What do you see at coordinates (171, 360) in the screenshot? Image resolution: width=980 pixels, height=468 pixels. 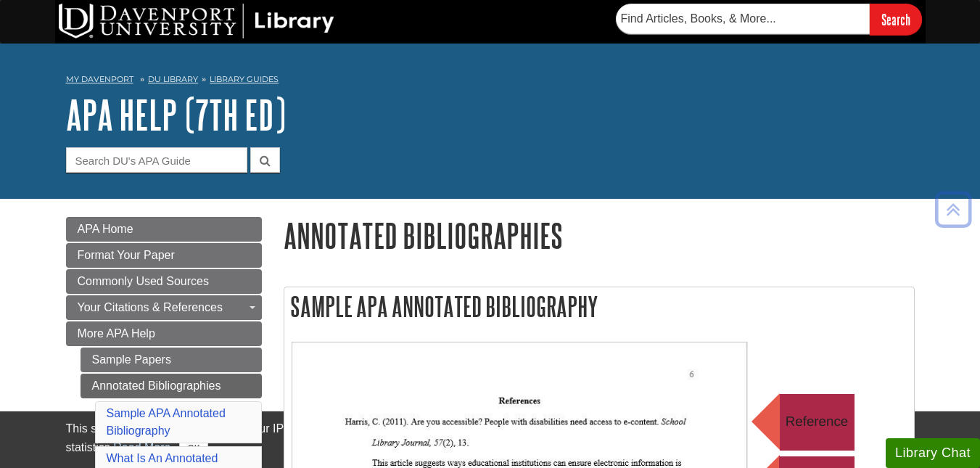 I see `a: Sample Papers` at bounding box center [171, 360].